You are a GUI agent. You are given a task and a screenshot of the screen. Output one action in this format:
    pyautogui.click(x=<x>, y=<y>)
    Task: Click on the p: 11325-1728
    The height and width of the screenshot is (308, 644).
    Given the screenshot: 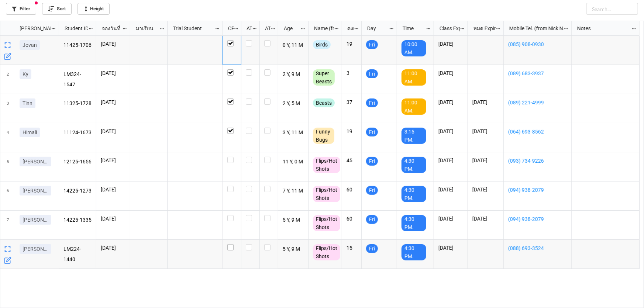 What is the action you would take?
    pyautogui.click(x=78, y=104)
    